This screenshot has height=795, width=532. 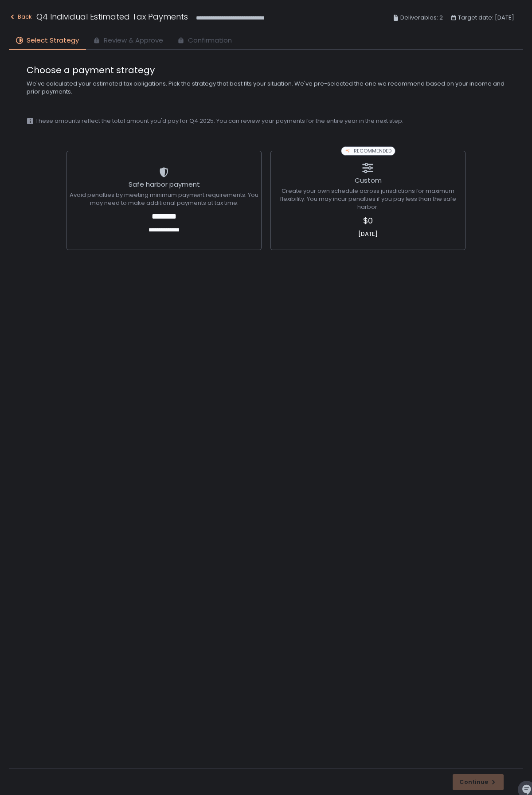 What do you see at coordinates (134, 40) in the screenshot?
I see `span: Review & Approve` at bounding box center [134, 40].